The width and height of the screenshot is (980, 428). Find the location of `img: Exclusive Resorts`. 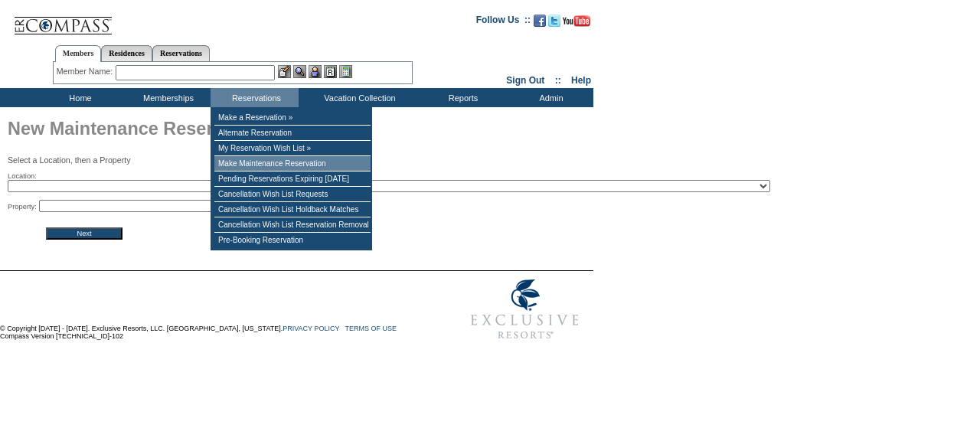

img: Exclusive Resorts is located at coordinates (525, 309).